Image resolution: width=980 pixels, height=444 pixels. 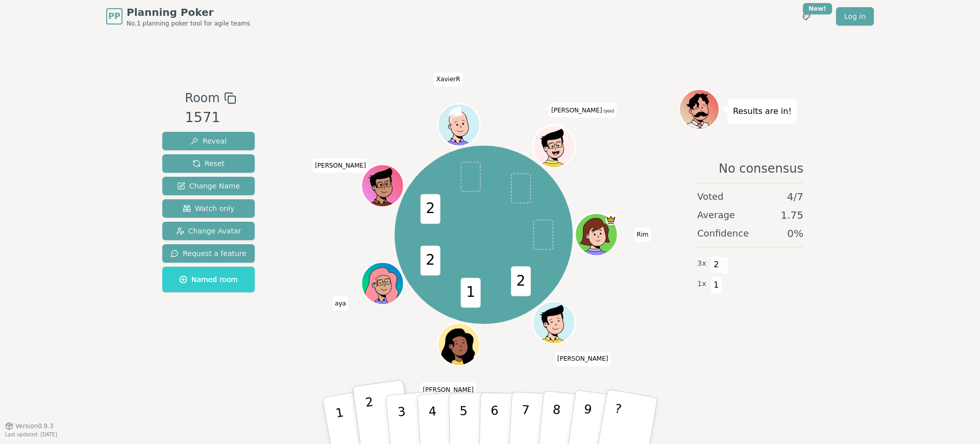 What do you see at coordinates (701, 284) in the screenshot?
I see `span: 1 x` at bounding box center [701, 284].